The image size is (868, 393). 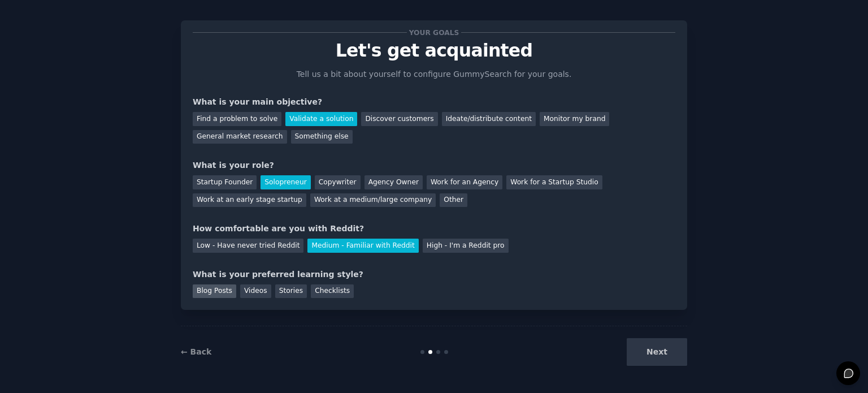 What do you see at coordinates (321, 119) in the screenshot?
I see `div: Validate a solution` at bounding box center [321, 119].